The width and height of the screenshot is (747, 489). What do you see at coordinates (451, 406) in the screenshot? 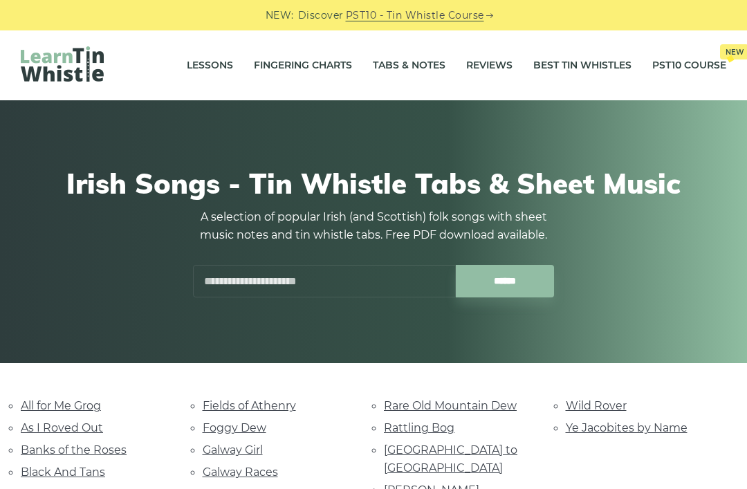
I see `a: Rare Old Mountain Dew` at bounding box center [451, 406].